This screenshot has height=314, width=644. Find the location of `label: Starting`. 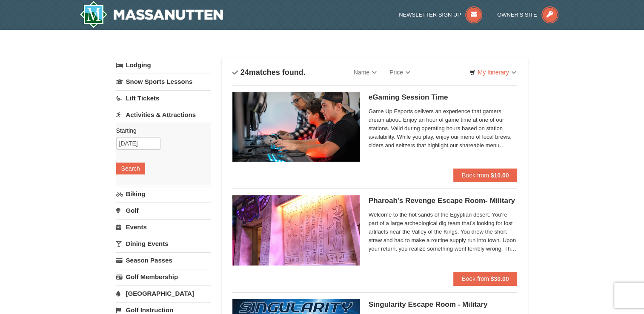

label: Starting is located at coordinates (161, 130).